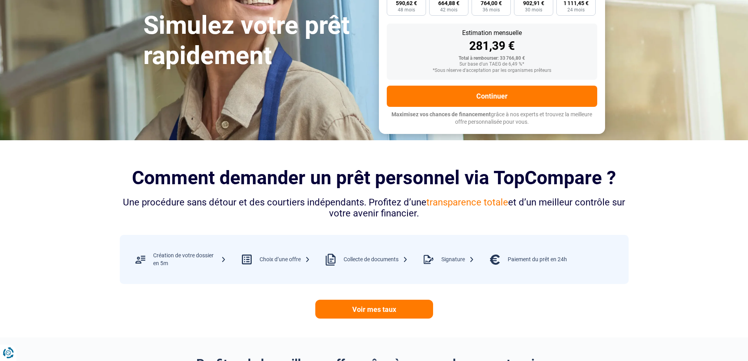 The image size is (748, 361). I want to click on div: Choix d’une offre, so click(285, 260).